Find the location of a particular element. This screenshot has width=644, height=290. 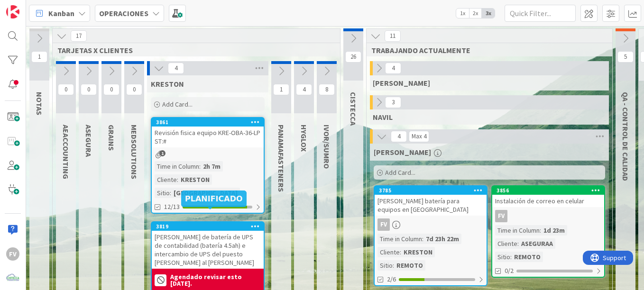

span: FERNANDO is located at coordinates (402, 152).